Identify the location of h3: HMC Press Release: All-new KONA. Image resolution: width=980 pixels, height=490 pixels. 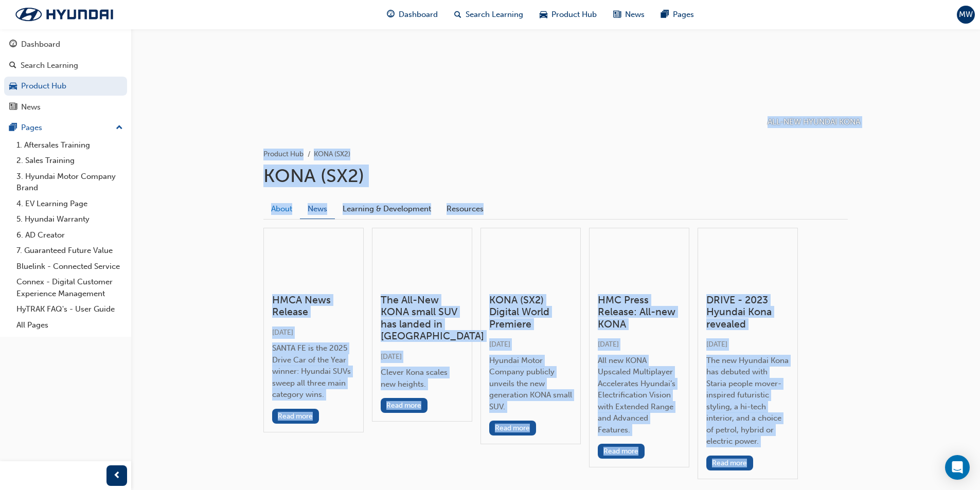
(639, 312).